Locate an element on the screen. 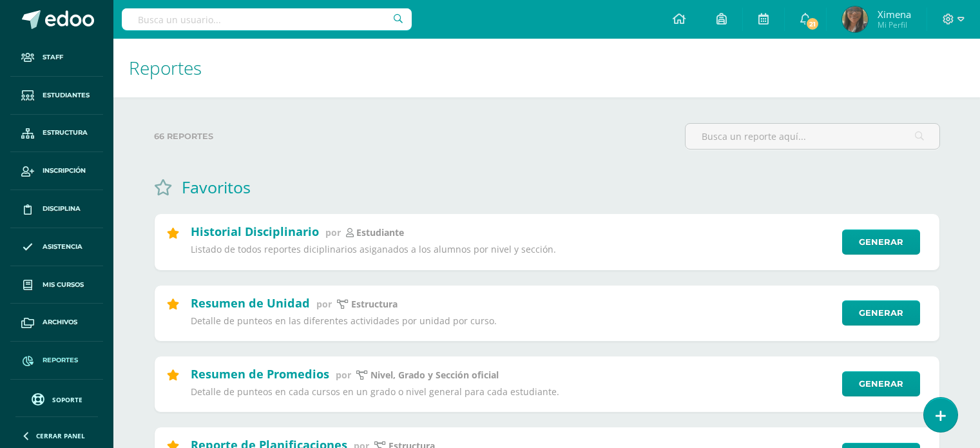 This screenshot has height=448, width=980. a: Staff is located at coordinates (56, 57).